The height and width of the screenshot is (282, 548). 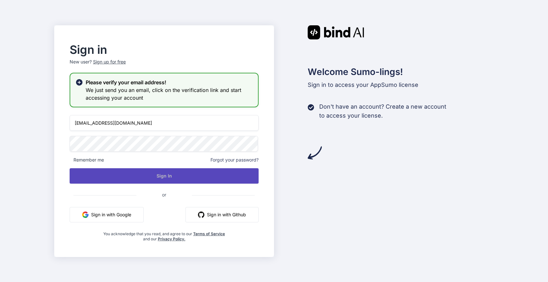 What do you see at coordinates (164, 235) in the screenshot?
I see `div: You acknowledge that you read, and agree to our and our` at bounding box center [164, 235].